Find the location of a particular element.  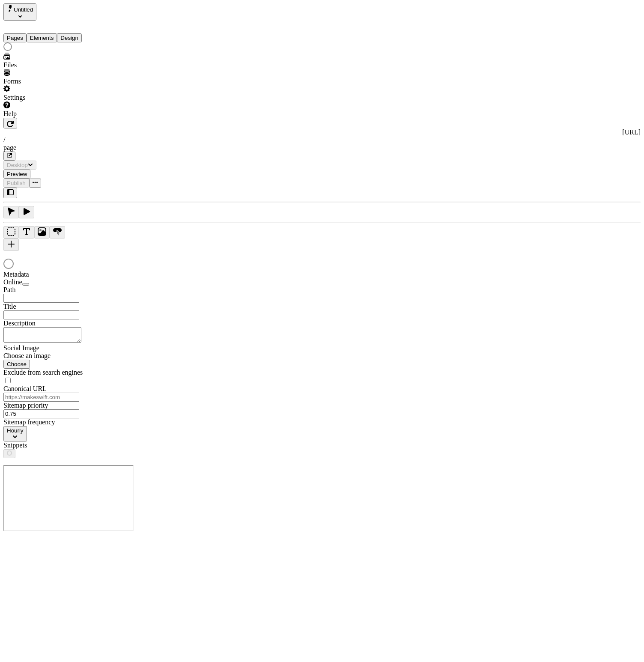

span: Description is located at coordinates (20, 323).